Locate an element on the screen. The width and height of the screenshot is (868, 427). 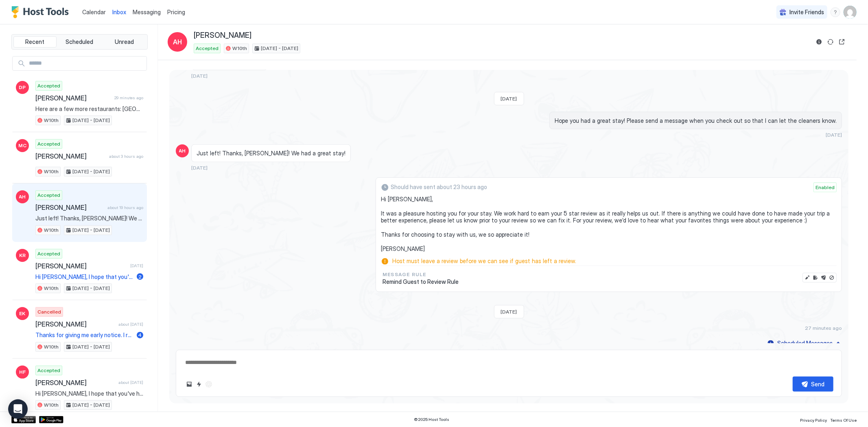
button: Quick reply is located at coordinates (199, 384).